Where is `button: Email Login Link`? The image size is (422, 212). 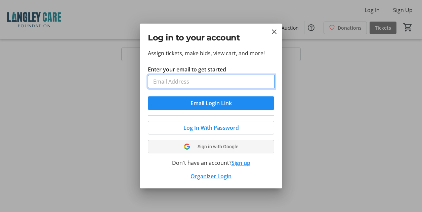
button: Email Login Link is located at coordinates (211, 103).